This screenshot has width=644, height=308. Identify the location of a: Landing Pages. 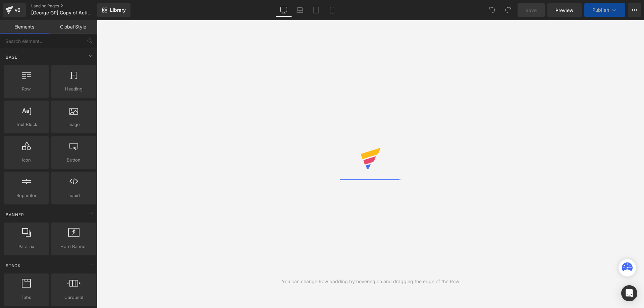
(70, 6).